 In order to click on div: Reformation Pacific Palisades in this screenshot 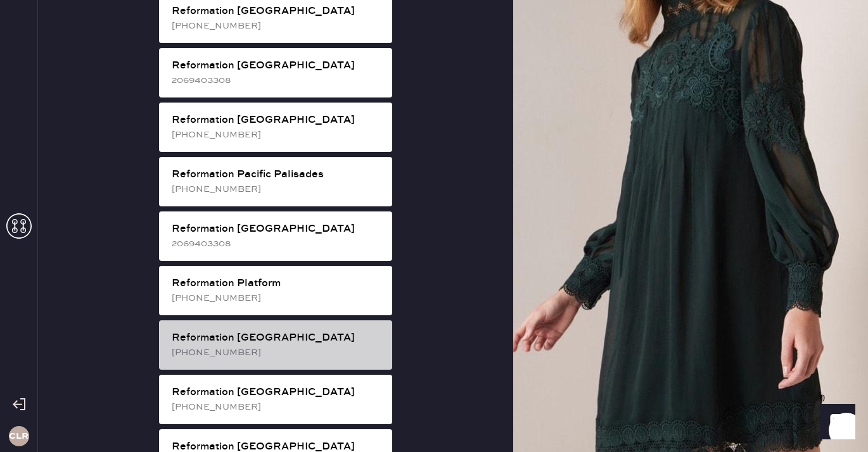, I will do `click(277, 174)`.